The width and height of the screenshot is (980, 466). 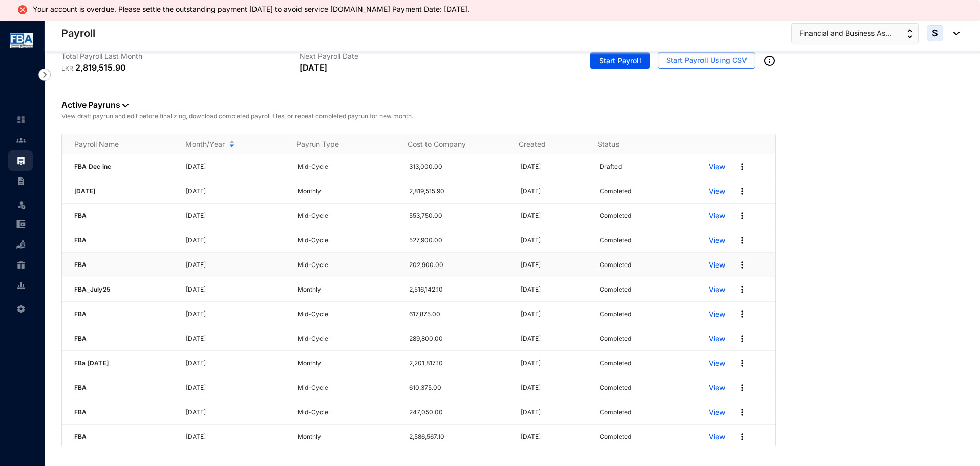 I want to click on button: Start Payroll Using CSV, so click(x=706, y=61).